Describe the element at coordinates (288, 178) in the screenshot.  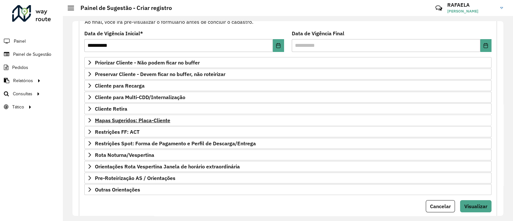
I see `a: Pre-Roteirização AS / Orientações` at that location.